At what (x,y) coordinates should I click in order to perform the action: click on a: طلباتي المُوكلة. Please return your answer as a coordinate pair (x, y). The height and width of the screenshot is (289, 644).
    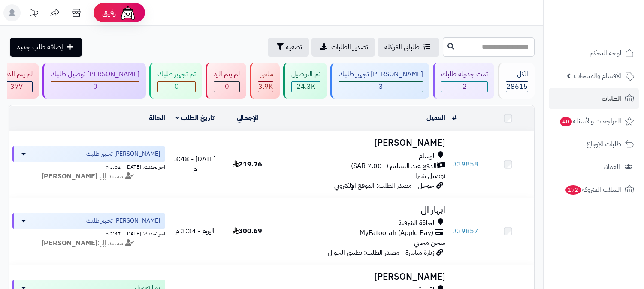
    Looking at the image, I should click on (409, 47).